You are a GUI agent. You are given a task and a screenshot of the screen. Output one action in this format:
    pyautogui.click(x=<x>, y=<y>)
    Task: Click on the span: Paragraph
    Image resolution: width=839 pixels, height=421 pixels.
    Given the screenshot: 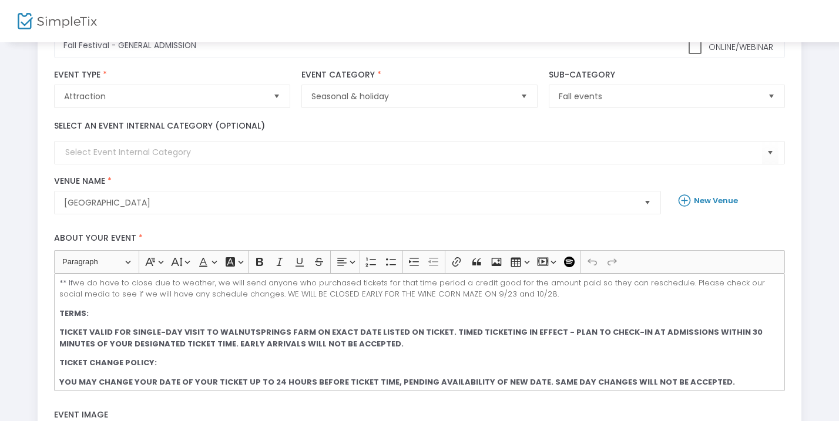 What is the action you would take?
    pyautogui.click(x=93, y=262)
    